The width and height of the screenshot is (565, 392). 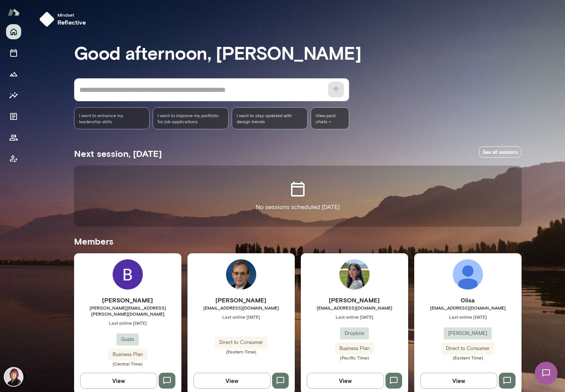 What do you see at coordinates (14, 12) in the screenshot?
I see `img: Mento` at bounding box center [14, 12].